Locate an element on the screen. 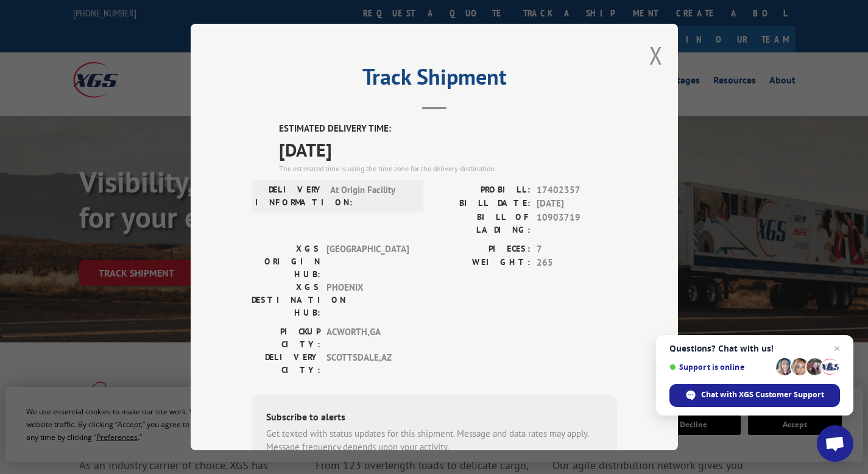  label: XGS DESTINATION HUB: is located at coordinates (286, 299).